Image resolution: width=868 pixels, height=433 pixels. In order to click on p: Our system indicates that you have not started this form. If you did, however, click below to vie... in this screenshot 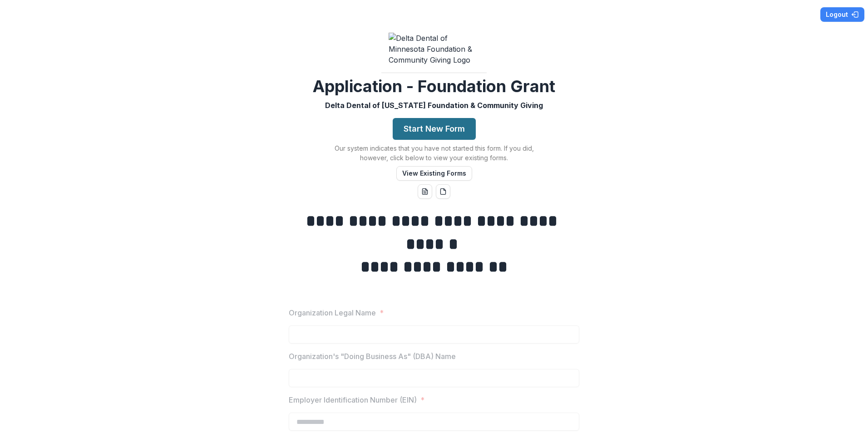, I will do `click(434, 153)`.